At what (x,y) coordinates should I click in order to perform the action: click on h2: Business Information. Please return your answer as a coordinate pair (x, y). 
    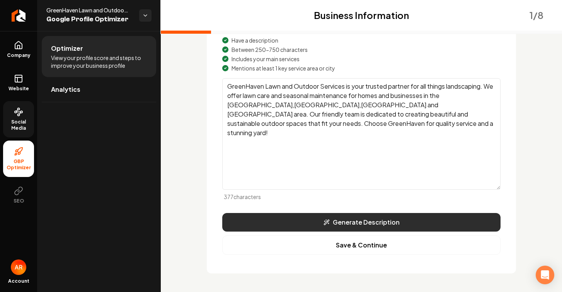
    Looking at the image, I should click on (362, 15).